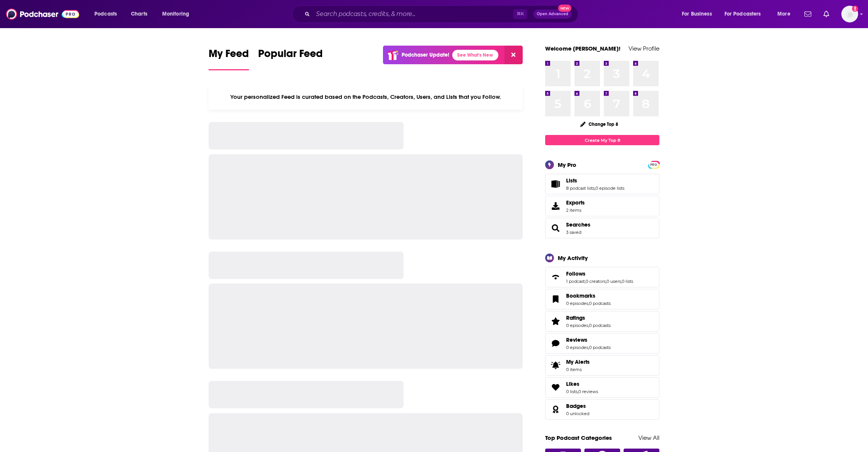  I want to click on a: Popular Feed, so click(290, 59).